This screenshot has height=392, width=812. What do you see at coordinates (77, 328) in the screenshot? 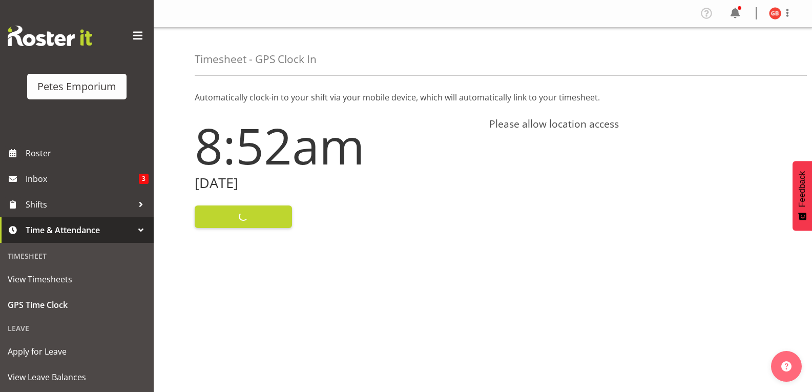
I see `div: Leave` at bounding box center [77, 328].